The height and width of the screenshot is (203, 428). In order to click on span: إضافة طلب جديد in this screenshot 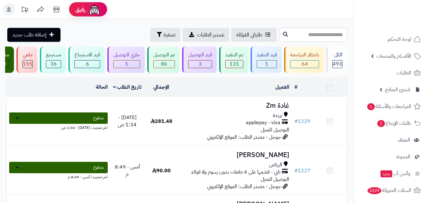, I will do `click(29, 35)`.